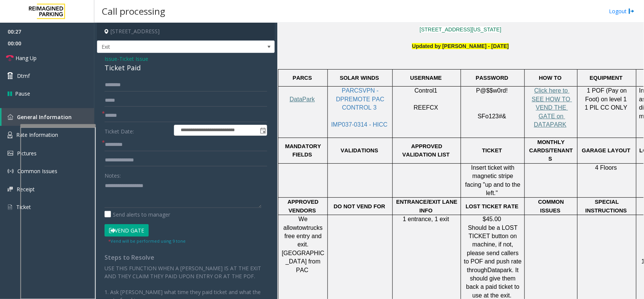 The height and width of the screenshot is (299, 644). I want to click on h3: Call processing, so click(133, 11).